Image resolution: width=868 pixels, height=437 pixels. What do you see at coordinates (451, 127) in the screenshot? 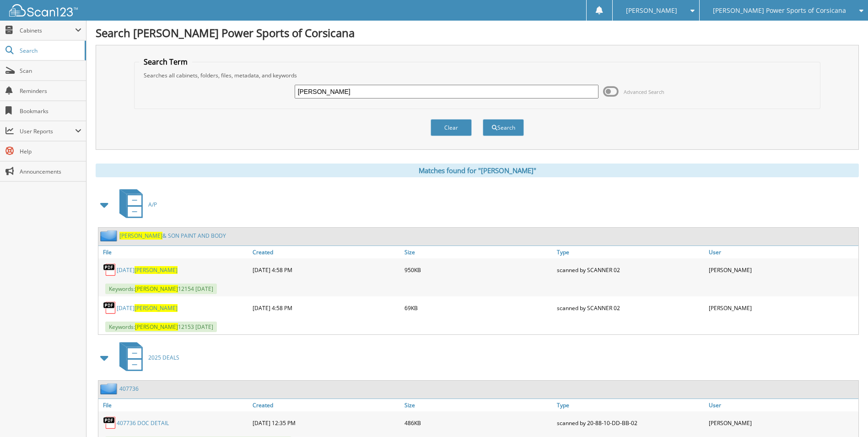
I see `button: Clear` at bounding box center [451, 127].